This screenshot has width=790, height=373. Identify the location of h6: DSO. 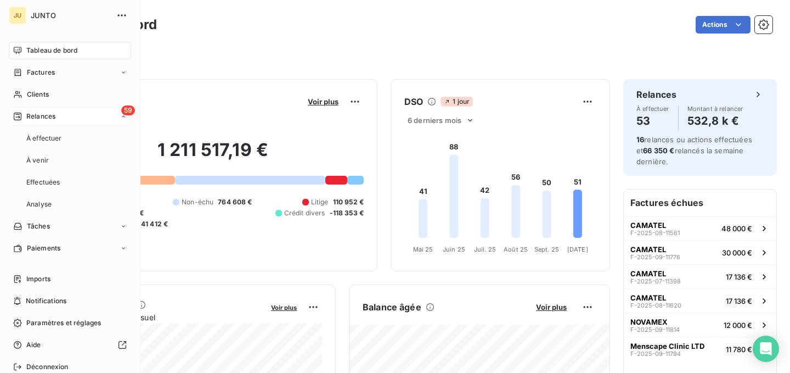
(414, 102).